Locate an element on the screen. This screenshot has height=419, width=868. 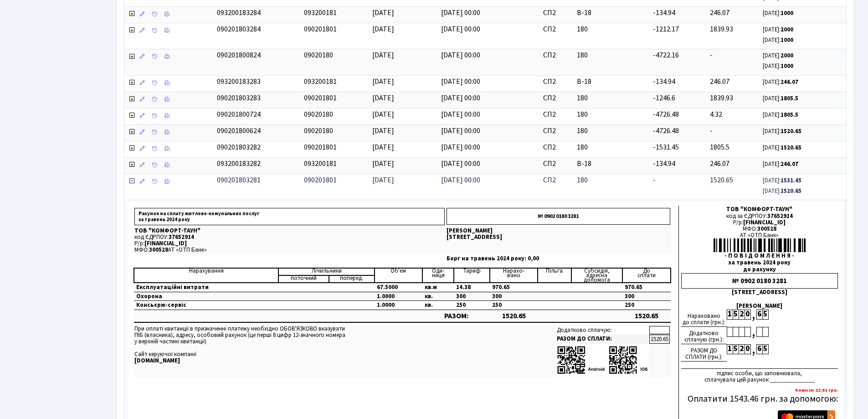
span: 4.32 is located at coordinates (716, 115).